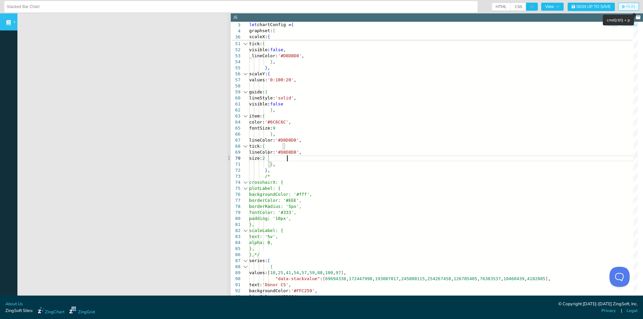 Image resolution: width=643 pixels, height=319 pixels. Describe the element at coordinates (552, 7) in the screenshot. I see `span: View` at that location.